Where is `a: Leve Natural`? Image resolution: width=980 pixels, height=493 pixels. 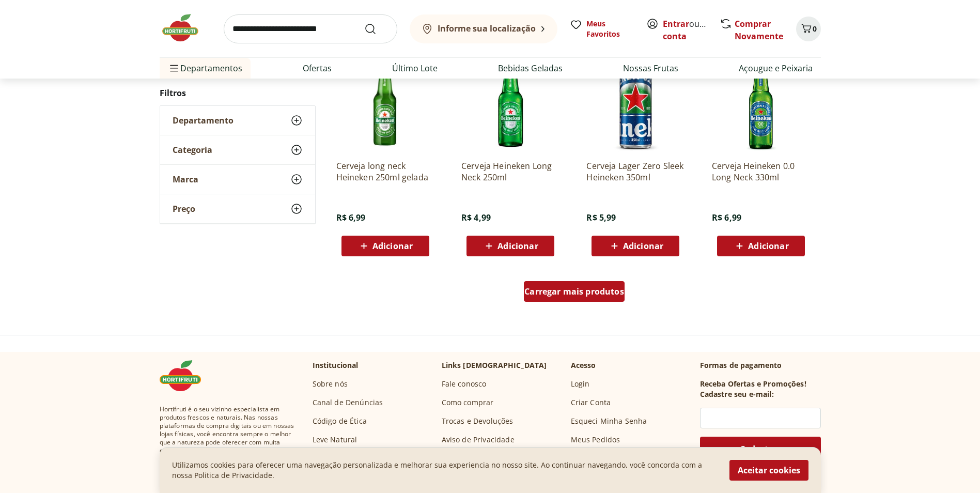
a: Leve Natural is located at coordinates (335, 440).